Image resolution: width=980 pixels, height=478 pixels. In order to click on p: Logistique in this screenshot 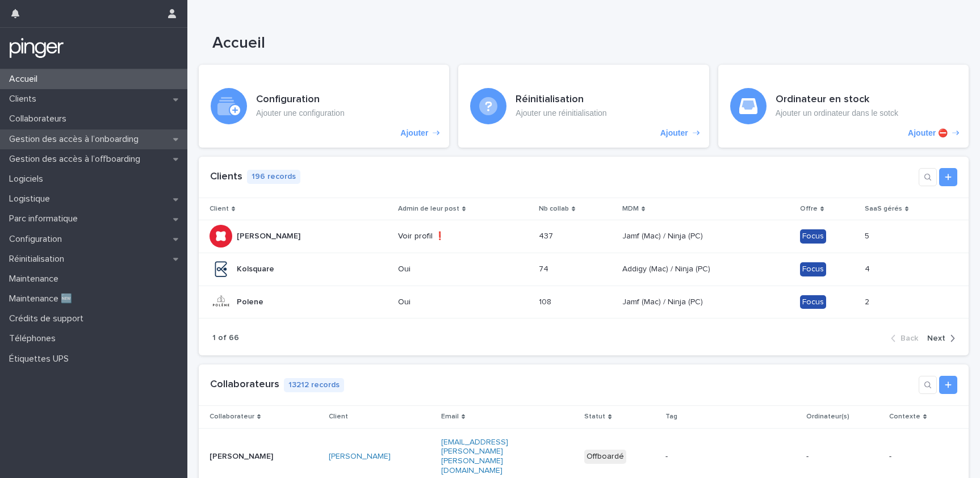, I will do `click(32, 198)`.